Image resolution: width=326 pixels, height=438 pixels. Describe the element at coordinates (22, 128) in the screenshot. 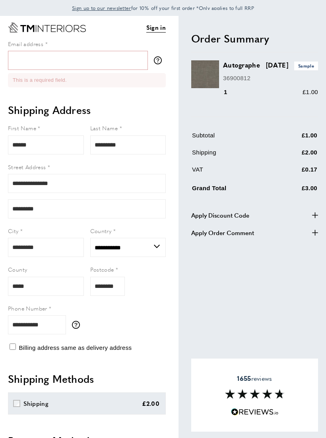

I see `span: First Name` at that location.